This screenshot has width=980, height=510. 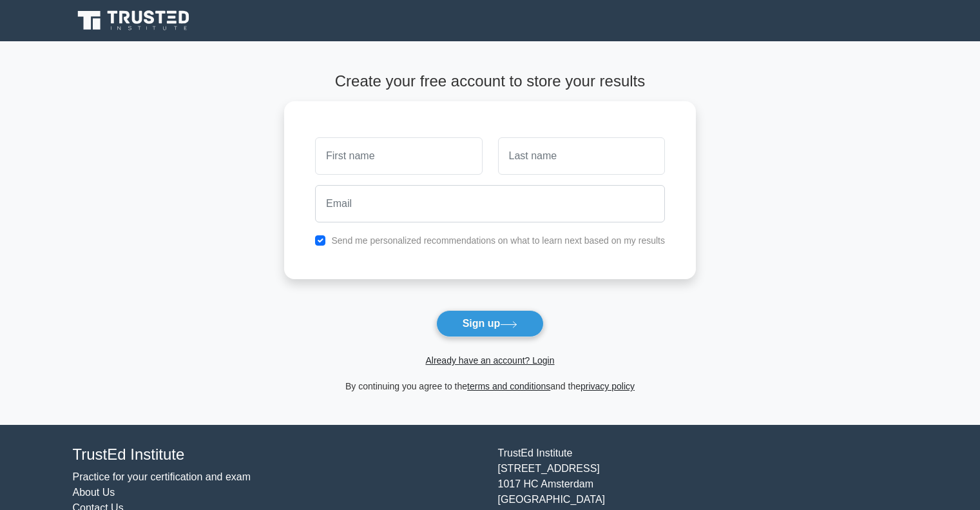 I want to click on a: Practice for your certification and exam, so click(x=161, y=476).